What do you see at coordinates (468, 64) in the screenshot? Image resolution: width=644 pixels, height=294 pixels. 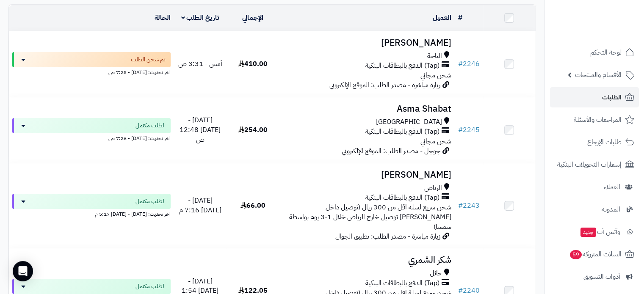 I see `a: #2246` at bounding box center [468, 64].